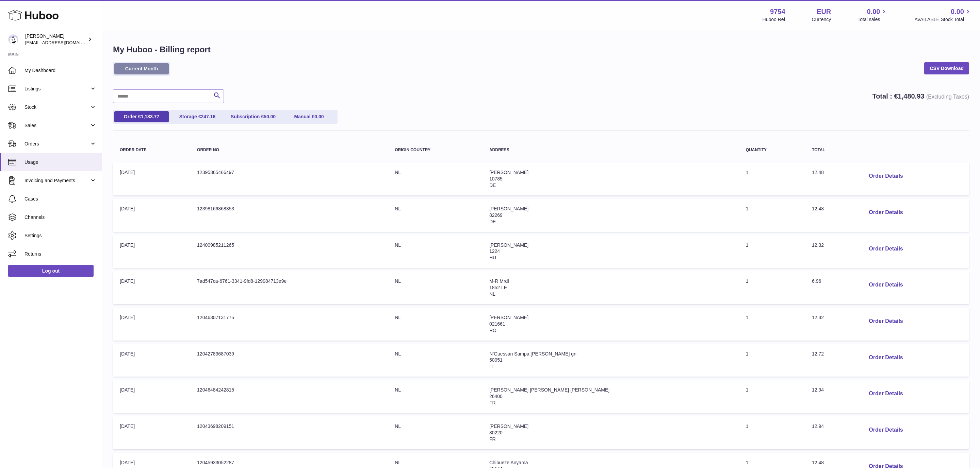  Describe the element at coordinates (208, 116) in the screenshot. I see `span: 247.16` at that location.